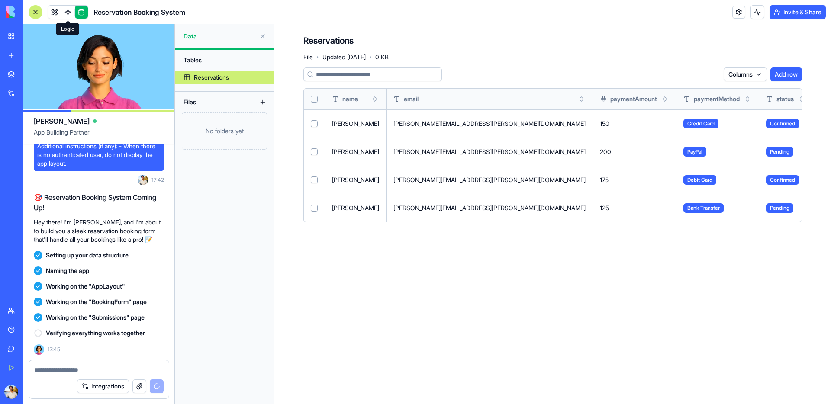 The image size is (831, 404). I want to click on div: No folders yet, so click(224, 131).